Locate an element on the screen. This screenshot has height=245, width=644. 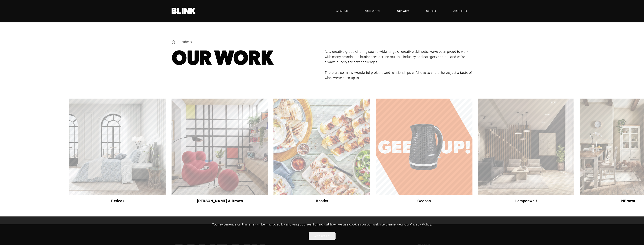
a: Geepas looked to Blink to help build brand awareness and perception within the UK while remaining... is located at coordinates (424, 147).